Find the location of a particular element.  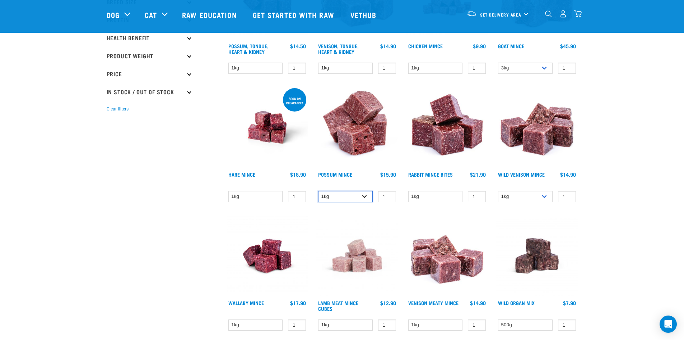

span: Set Delivery Area is located at coordinates (501, 14).